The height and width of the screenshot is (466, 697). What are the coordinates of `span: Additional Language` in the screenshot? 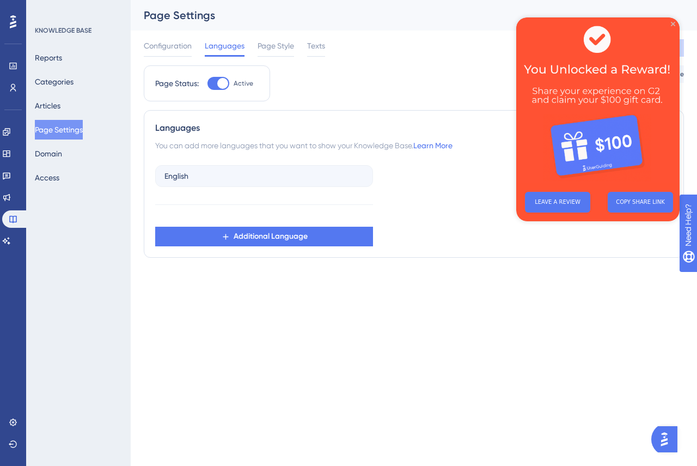 It's located at (271, 236).